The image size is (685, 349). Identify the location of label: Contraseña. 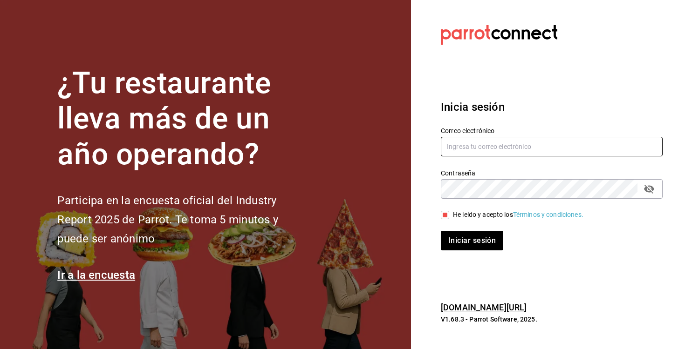
(551, 173).